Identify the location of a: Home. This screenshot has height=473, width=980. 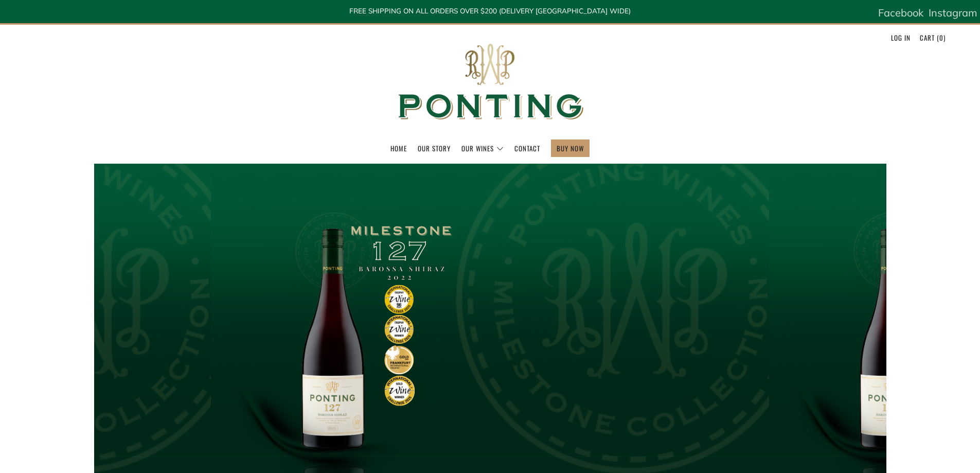
(399, 148).